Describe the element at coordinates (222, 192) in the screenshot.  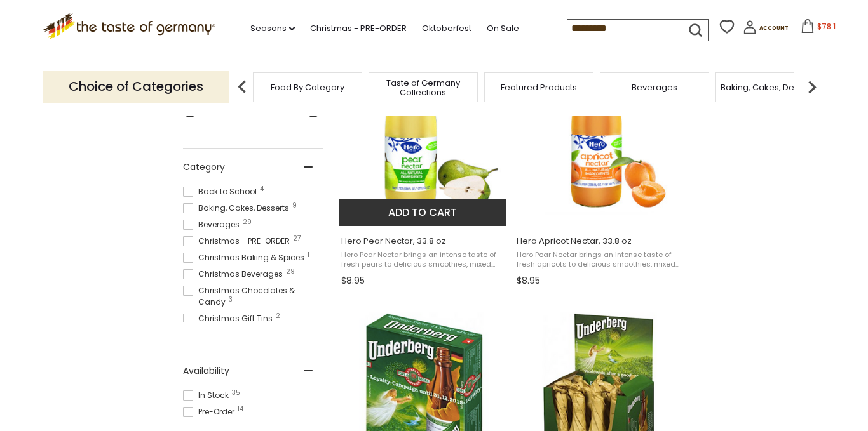
I see `span: Back to School` at that location.